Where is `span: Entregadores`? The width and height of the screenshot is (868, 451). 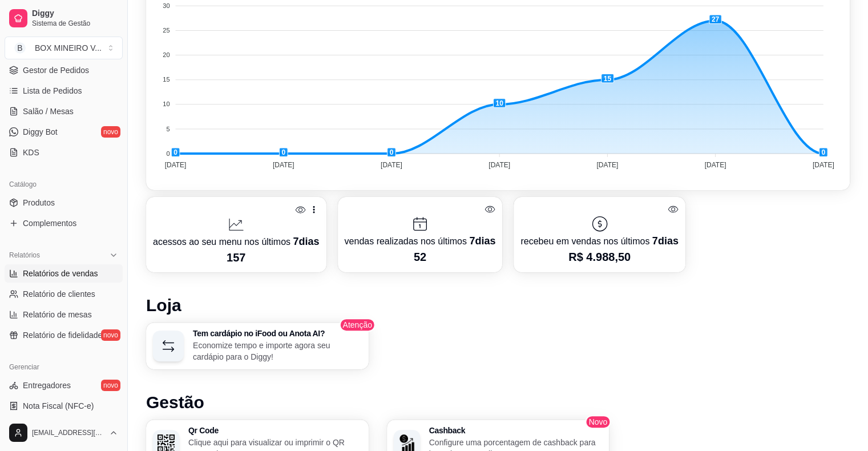 span: Entregadores is located at coordinates (47, 386).